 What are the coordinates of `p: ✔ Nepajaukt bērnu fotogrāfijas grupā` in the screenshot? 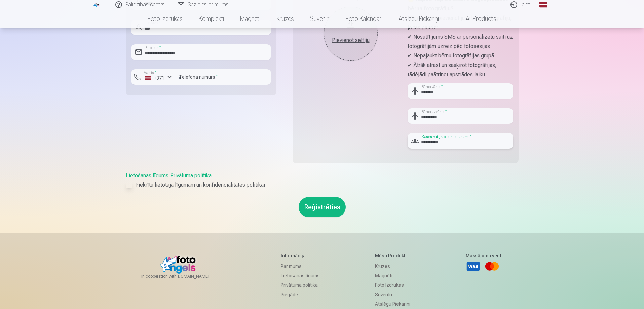 It's located at (460, 56).